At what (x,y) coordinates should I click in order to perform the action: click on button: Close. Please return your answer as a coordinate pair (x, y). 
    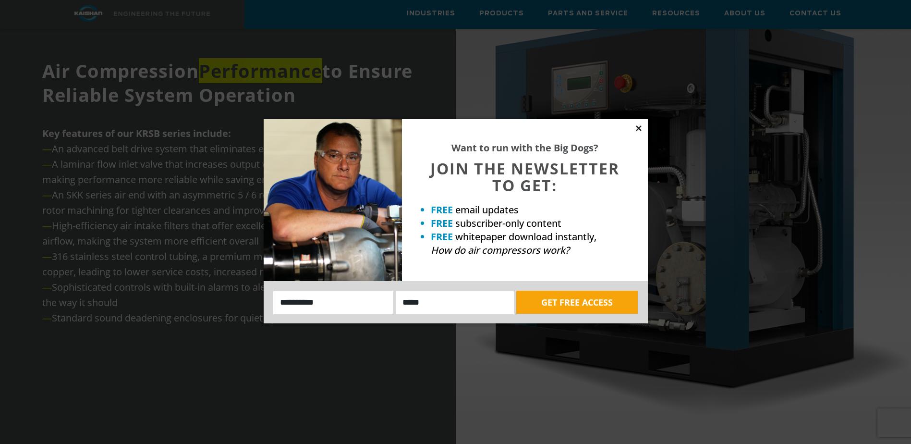
    Looking at the image, I should click on (639, 128).